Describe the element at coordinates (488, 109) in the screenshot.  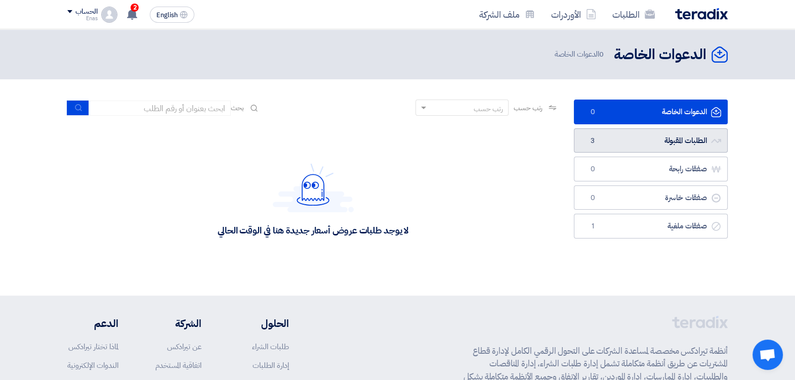
I see `div: رتب حسب` at that location.